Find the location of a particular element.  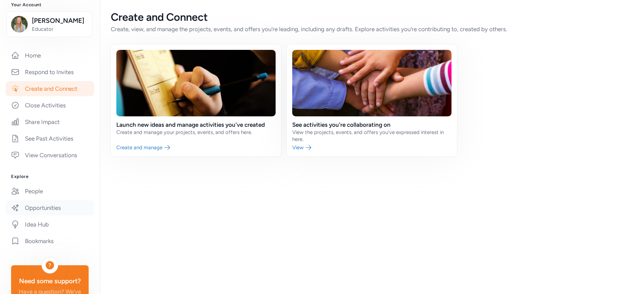

a: Respond to Invites is located at coordinates (50, 72).